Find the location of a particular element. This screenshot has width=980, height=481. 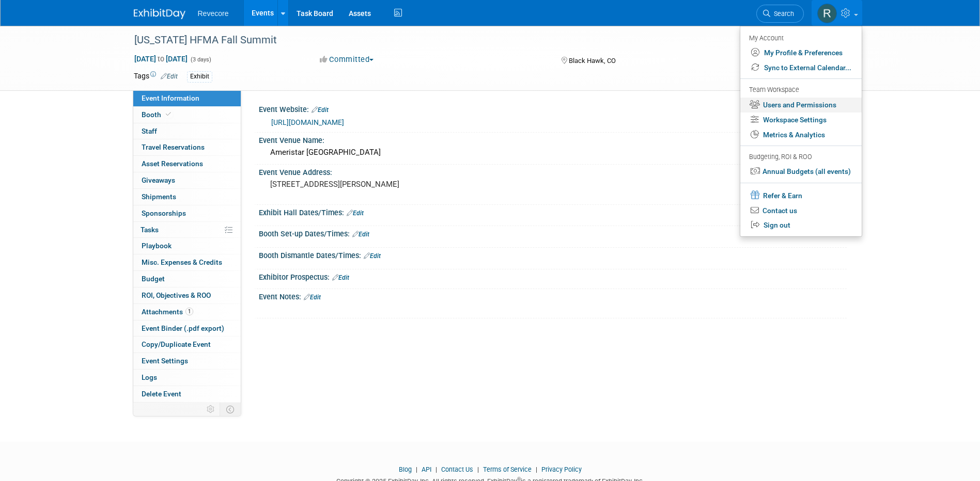

span: Delete Event is located at coordinates (162, 394).